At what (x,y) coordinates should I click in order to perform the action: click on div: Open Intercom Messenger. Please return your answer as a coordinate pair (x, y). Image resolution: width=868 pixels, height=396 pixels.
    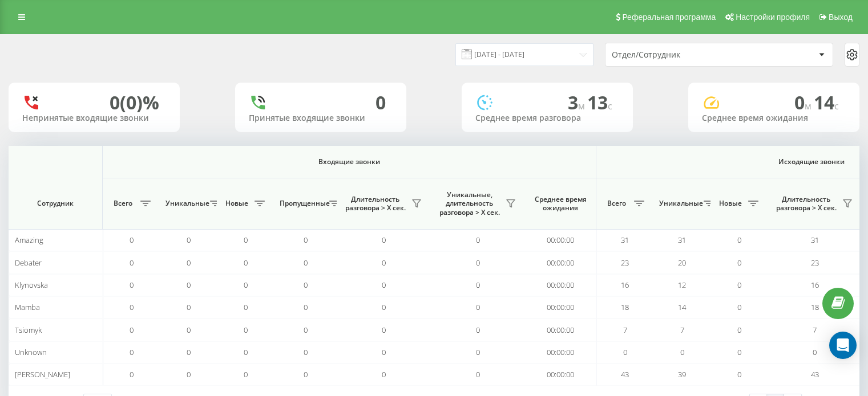
    Looking at the image, I should click on (843, 346).